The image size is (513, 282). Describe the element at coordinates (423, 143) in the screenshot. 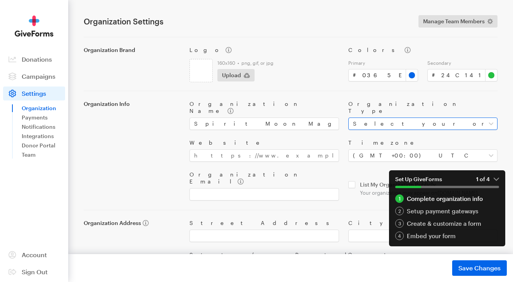

I see `label: Timezone` at that location.